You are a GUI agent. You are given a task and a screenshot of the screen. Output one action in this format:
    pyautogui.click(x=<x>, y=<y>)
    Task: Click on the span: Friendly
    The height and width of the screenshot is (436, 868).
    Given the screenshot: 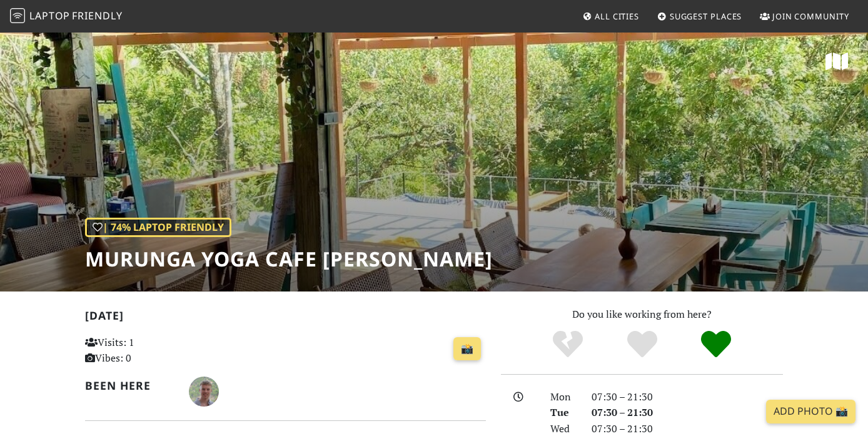 What is the action you would take?
    pyautogui.click(x=97, y=16)
    